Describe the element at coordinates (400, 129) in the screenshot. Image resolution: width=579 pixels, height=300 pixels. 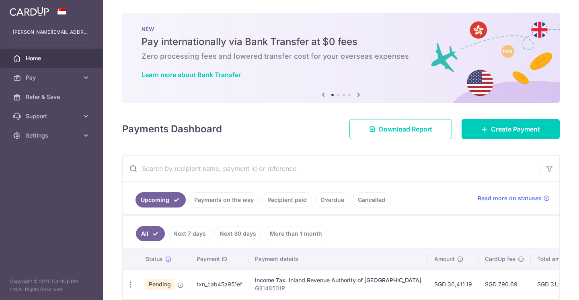
I see `a: Download Report` at that location.